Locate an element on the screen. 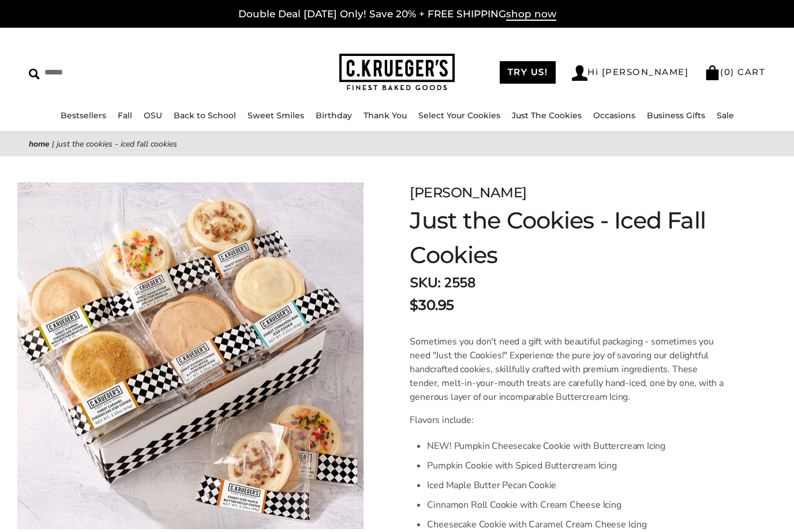 The height and width of the screenshot is (532, 794). strong: SKU: is located at coordinates (425, 283).